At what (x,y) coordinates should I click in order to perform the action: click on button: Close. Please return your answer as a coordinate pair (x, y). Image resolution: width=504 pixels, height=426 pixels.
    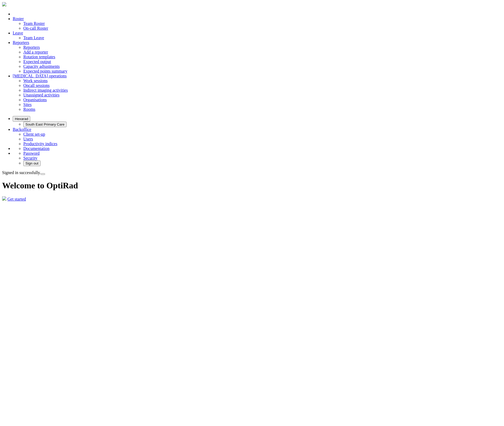
    Looking at the image, I should click on (43, 174).